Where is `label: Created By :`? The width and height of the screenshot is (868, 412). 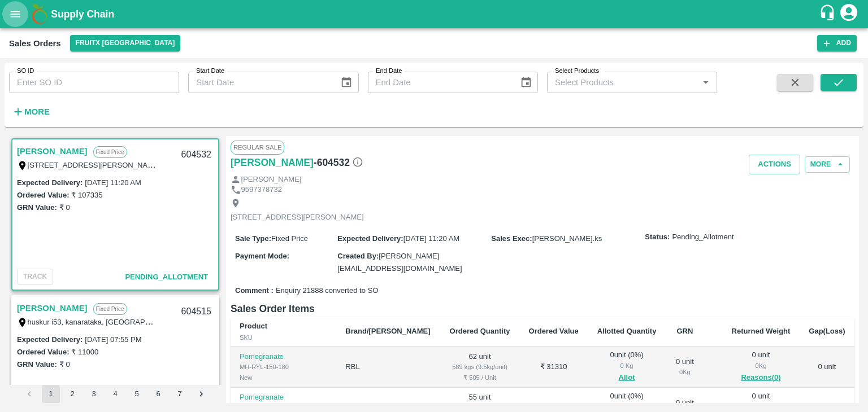
label: Created By : is located at coordinates (358, 256).